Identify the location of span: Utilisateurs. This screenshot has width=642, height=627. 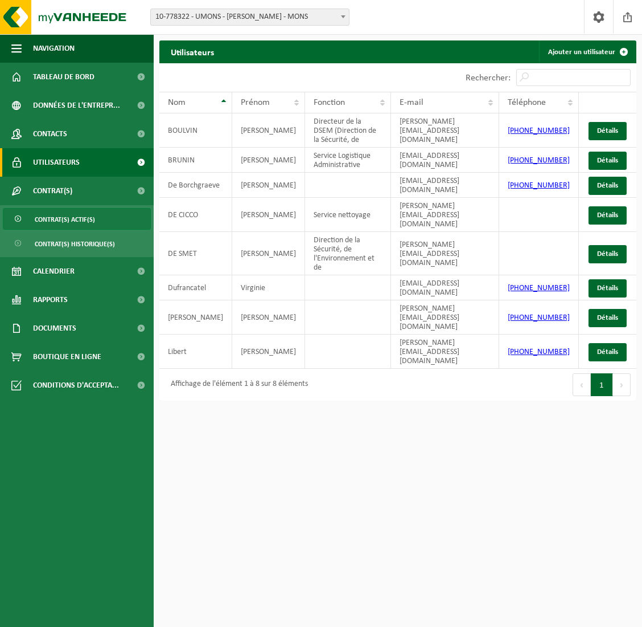
(56, 162).